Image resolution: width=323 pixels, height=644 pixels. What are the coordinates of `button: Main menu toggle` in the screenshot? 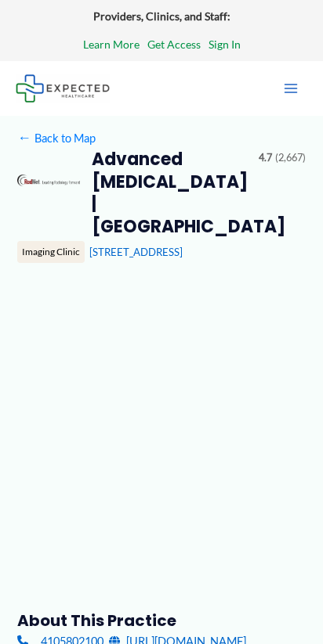 It's located at (291, 88).